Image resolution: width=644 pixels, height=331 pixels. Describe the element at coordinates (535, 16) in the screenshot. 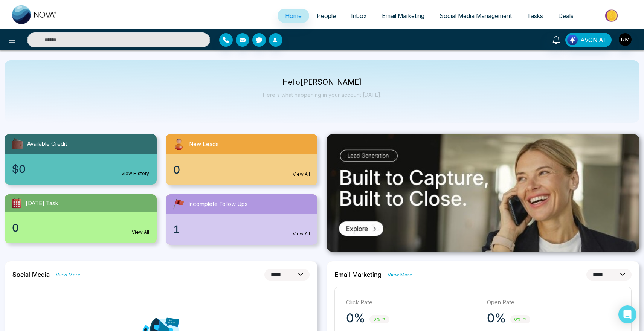

I see `a: Tasks` at that location.